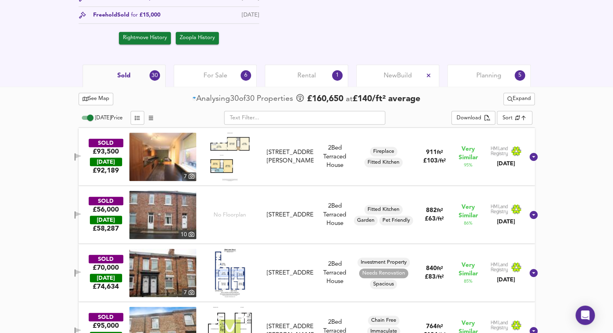 This screenshot has height=333, width=613. I want to click on span: £ 160,650, so click(325, 99).